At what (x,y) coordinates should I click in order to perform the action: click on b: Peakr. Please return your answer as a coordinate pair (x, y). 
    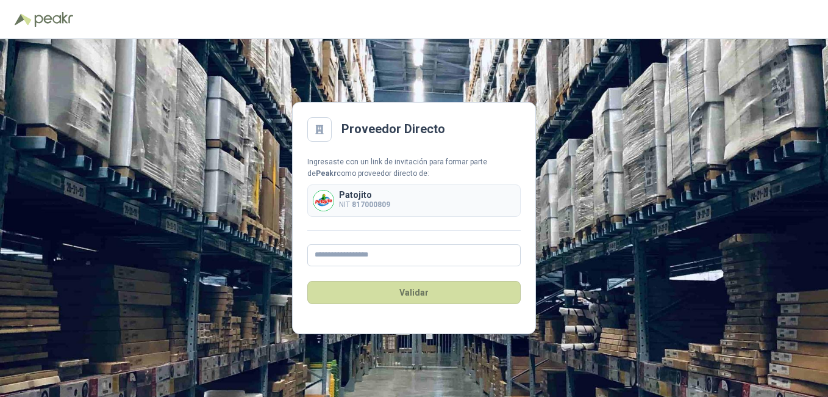
    Looking at the image, I should click on (326, 173).